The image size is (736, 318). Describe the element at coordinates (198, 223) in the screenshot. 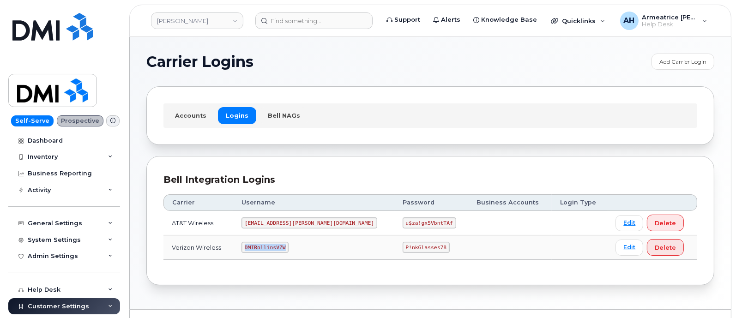

I see `td: AT&T Wireless` at that location.